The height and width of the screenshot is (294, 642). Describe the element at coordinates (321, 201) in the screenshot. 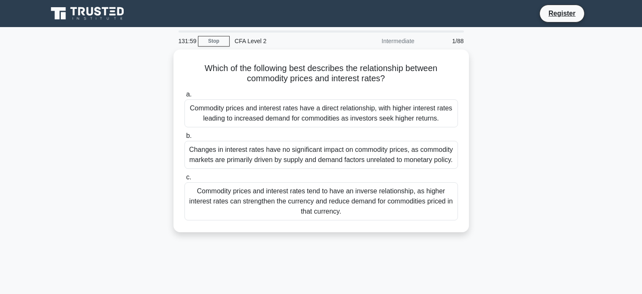

I see `div: Commodity prices and interest rates tend to have an inverse relationship, as higher interest rate...` at that location.